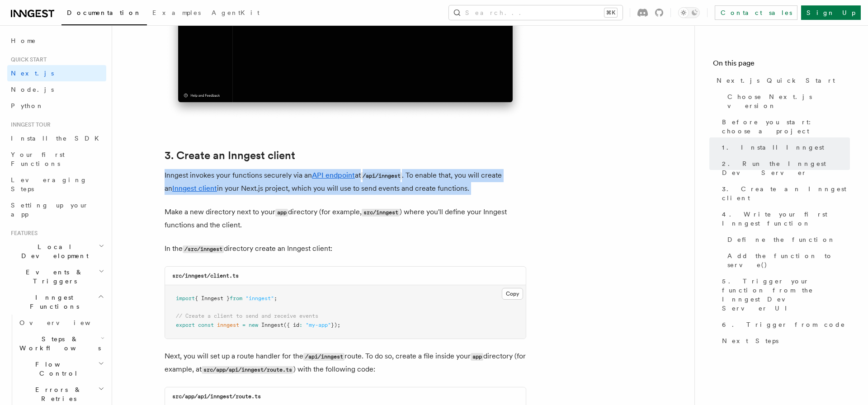 The width and height of the screenshot is (868, 405). What do you see at coordinates (56, 210) in the screenshot?
I see `a: Setting up your app` at bounding box center [56, 210].